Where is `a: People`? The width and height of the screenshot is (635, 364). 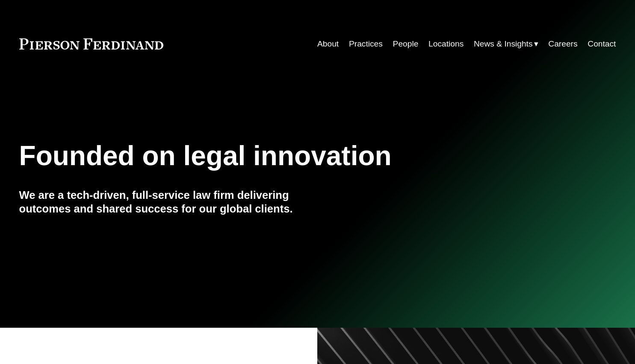 a: People is located at coordinates (406, 44).